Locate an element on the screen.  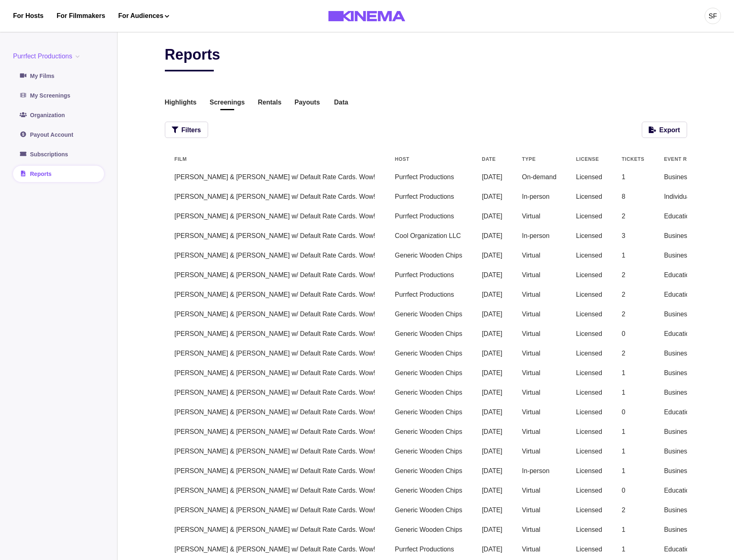
button: Rentals is located at coordinates (269, 103).